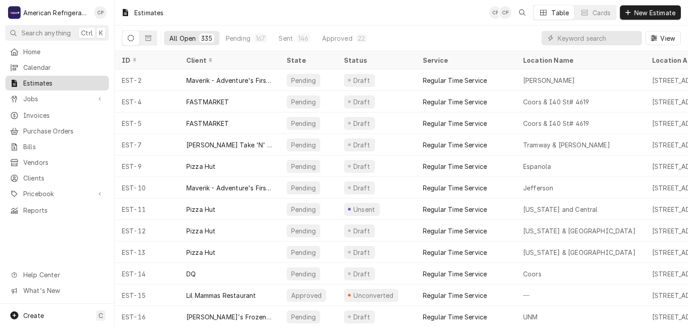  Describe the element at coordinates (147, 295) in the screenshot. I see `div: EST-15` at that location.